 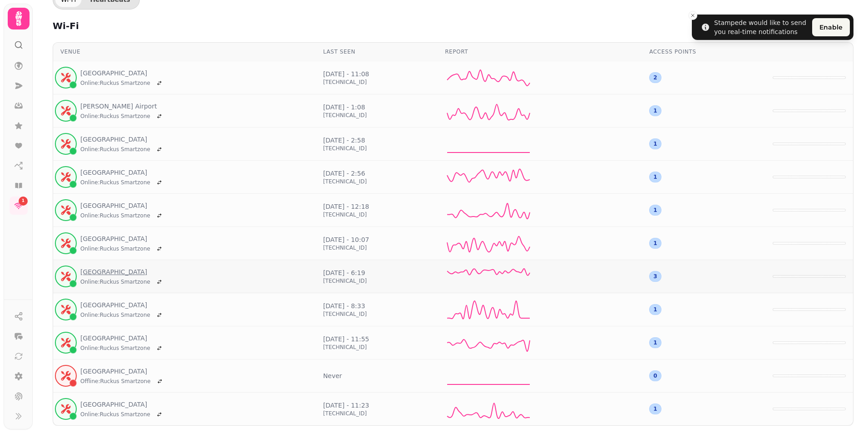 I want to click on div: Chat Widget, so click(x=845, y=411).